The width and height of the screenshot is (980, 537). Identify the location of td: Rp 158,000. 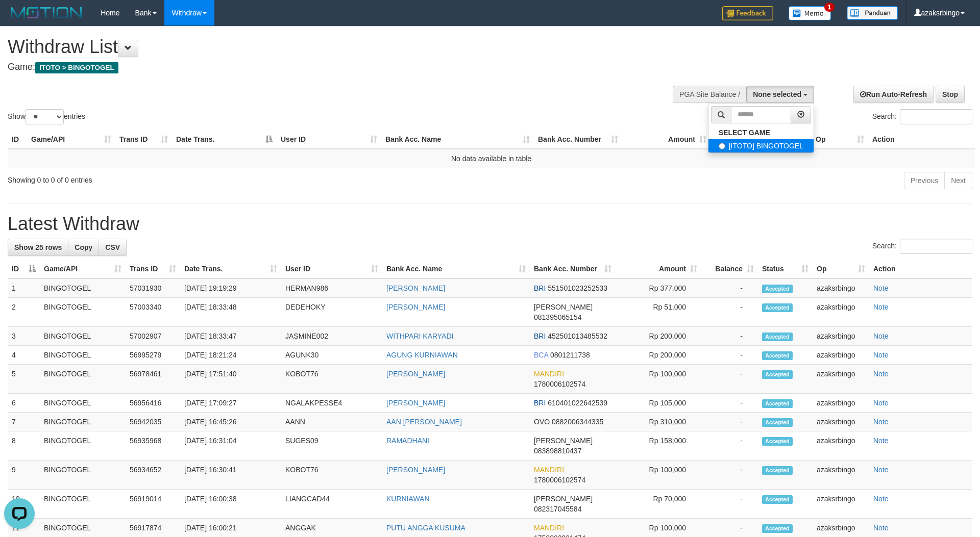
(658, 446).